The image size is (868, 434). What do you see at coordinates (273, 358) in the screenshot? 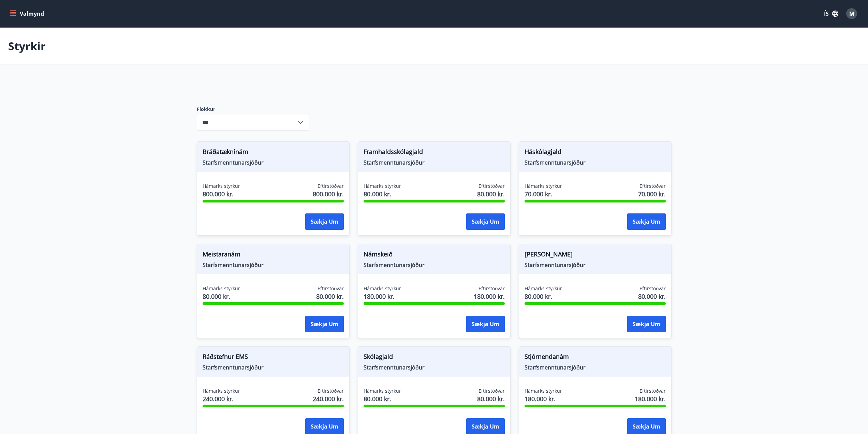
I see `span: Ráðstefnur EMS` at bounding box center [273, 358].